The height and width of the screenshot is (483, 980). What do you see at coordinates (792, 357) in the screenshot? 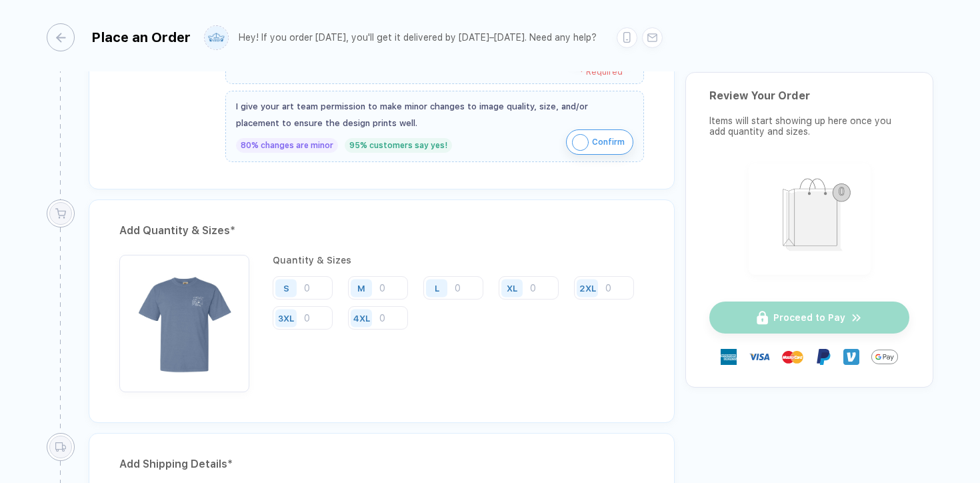
I see `img: master-card` at bounding box center [792, 357].